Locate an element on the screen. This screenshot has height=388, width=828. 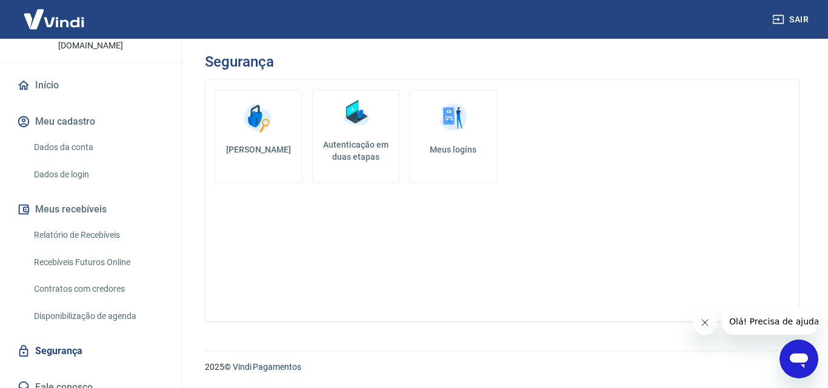
button: Meus recebíveis is located at coordinates (90, 210).